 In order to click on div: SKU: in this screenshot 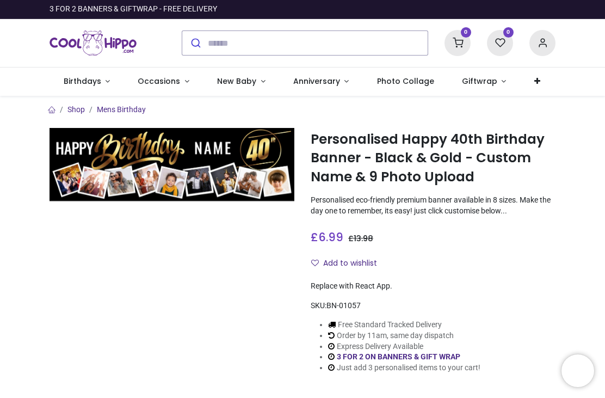, I will do `click(433, 306)`.